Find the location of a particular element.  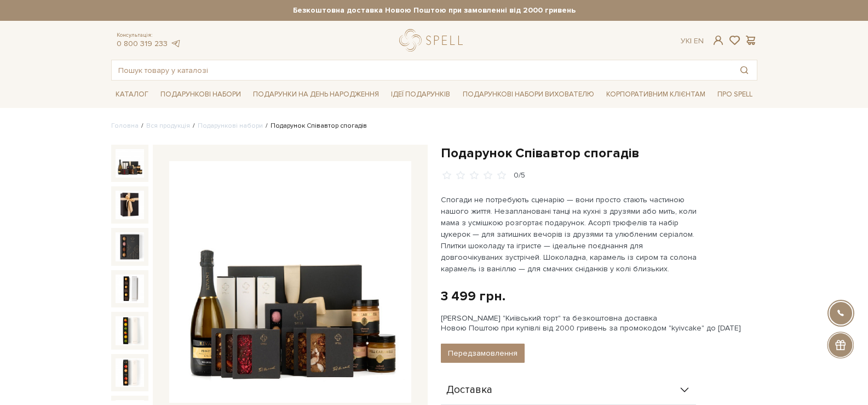

div: Ук is located at coordinates (692, 41).